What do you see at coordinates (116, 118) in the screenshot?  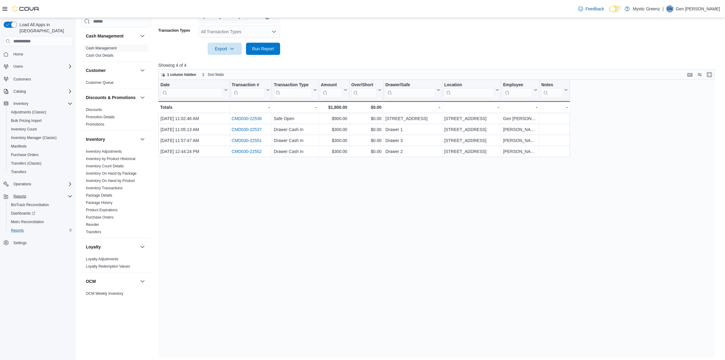 I see `div: Discounts & Promotions` at bounding box center [116, 118].